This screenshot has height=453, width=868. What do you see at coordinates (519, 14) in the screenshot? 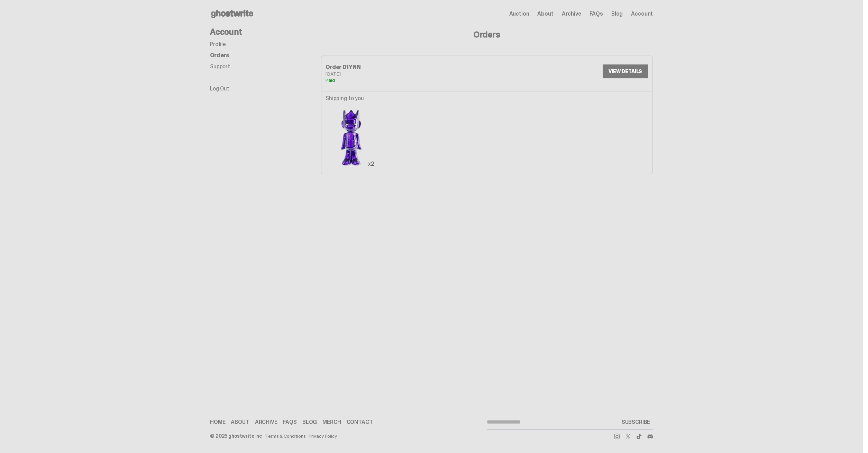
I see `span: Auction` at bounding box center [519, 14].